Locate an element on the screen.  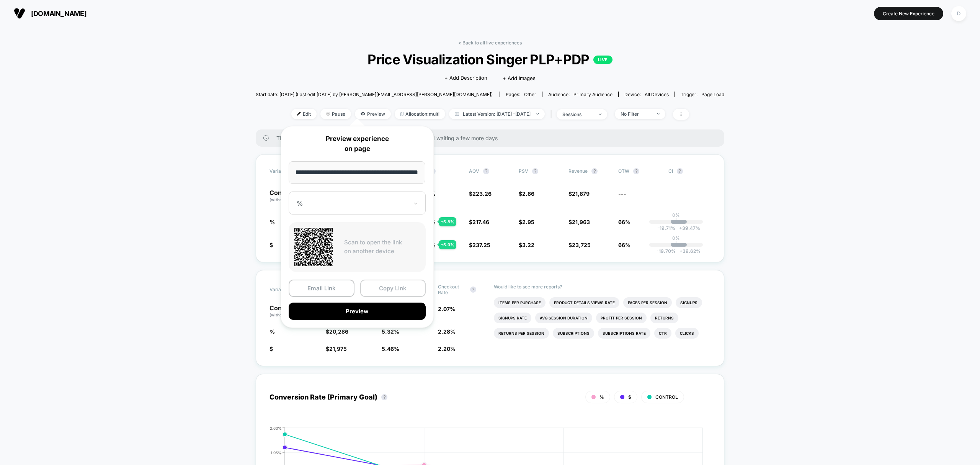
button: Preview is located at coordinates (357, 311).